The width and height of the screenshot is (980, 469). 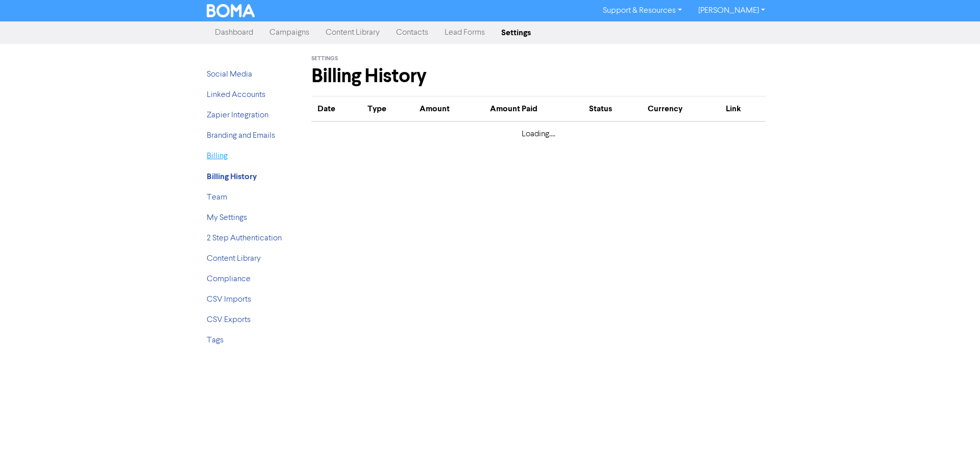 I want to click on th: Amount Paid, so click(x=533, y=110).